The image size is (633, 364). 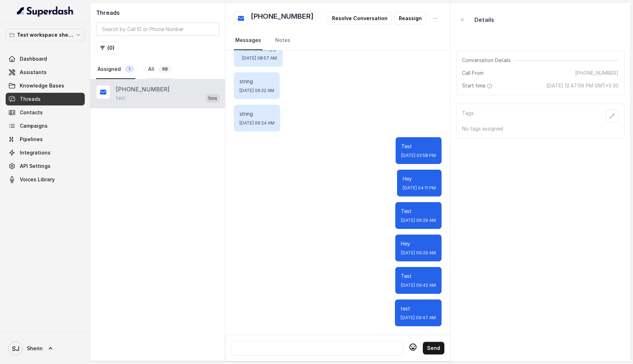 I want to click on a: Voices Library, so click(x=45, y=179).